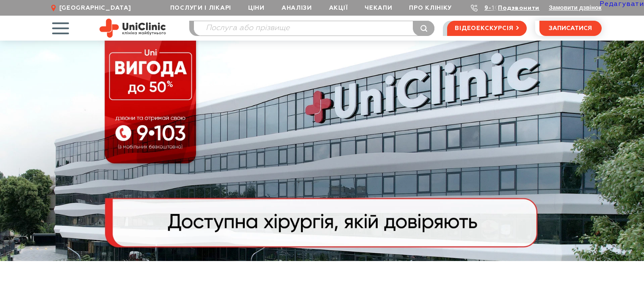 This screenshot has width=644, height=294. Describe the element at coordinates (133, 28) in the screenshot. I see `img: Uniclinic` at that location.